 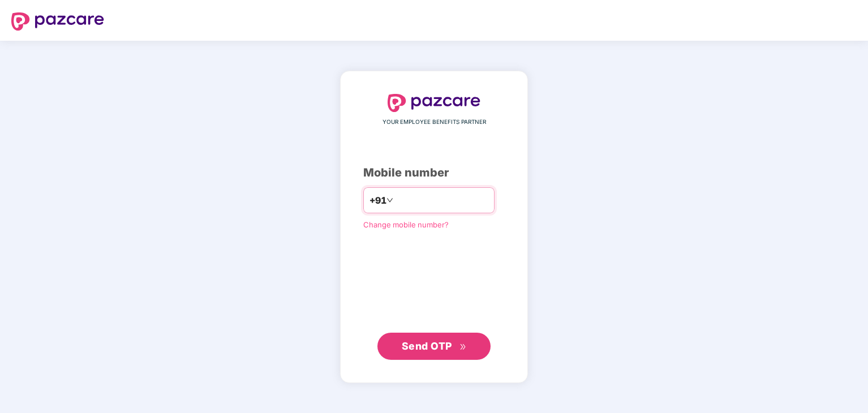 What do you see at coordinates (434, 172) in the screenshot?
I see `div: Mobile number` at bounding box center [434, 172].